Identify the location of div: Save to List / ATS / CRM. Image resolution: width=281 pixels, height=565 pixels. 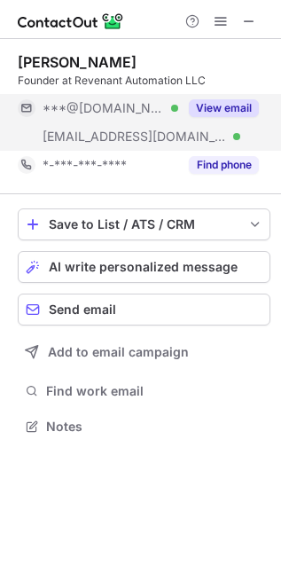
(144, 224).